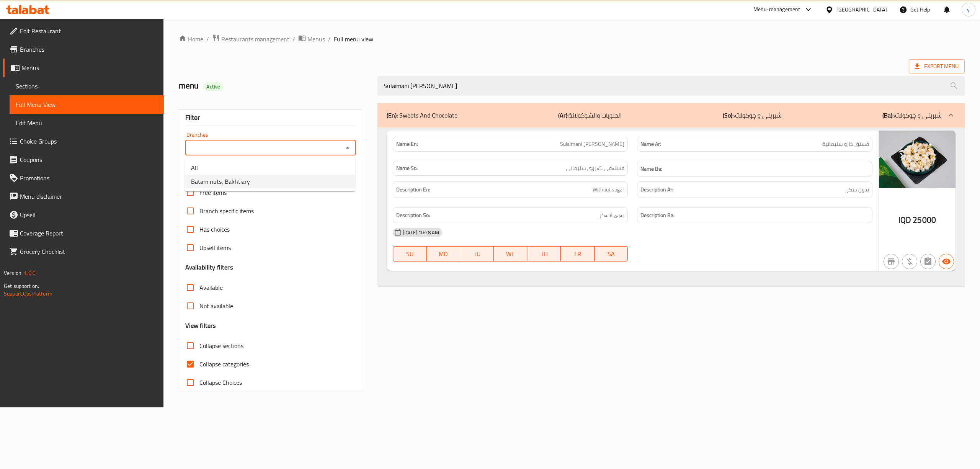 The height and width of the screenshot is (469, 980). What do you see at coordinates (353, 39) in the screenshot?
I see `span: Full menu view` at bounding box center [353, 39].